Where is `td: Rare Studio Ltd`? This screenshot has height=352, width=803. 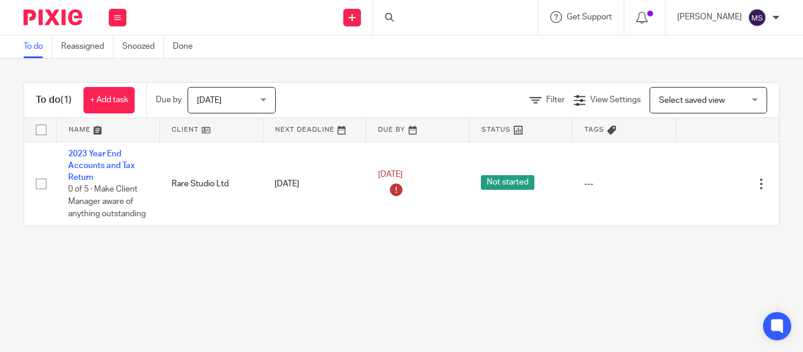
td: Rare Studio Ltd is located at coordinates (212, 183).